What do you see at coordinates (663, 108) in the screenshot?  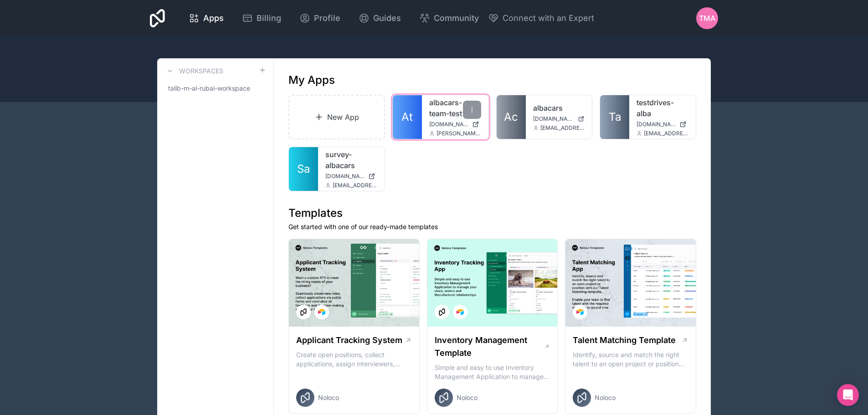 I see `a: testdrives-alba` at bounding box center [663, 108].